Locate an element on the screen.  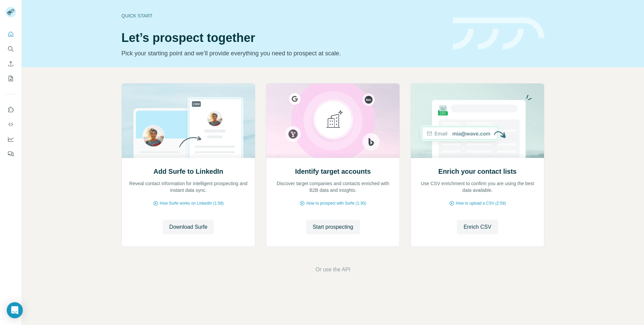
button: Use Surfe API is located at coordinates (11, 124).